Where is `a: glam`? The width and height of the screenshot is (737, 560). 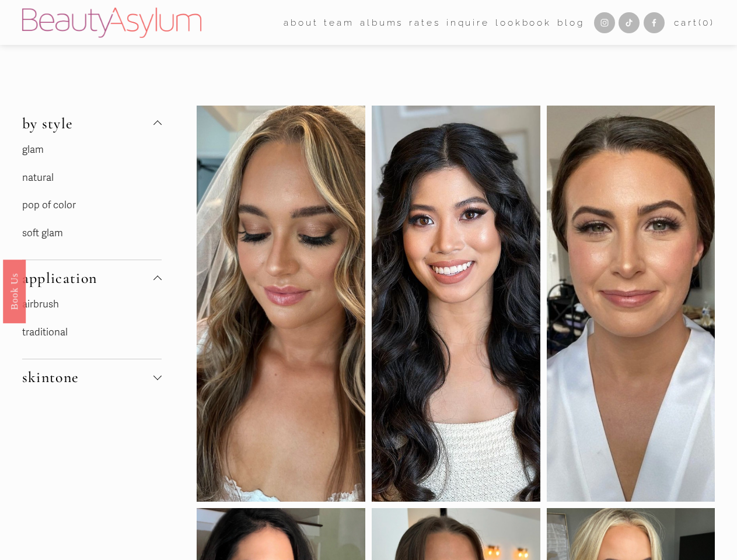
a: glam is located at coordinates (32, 149).